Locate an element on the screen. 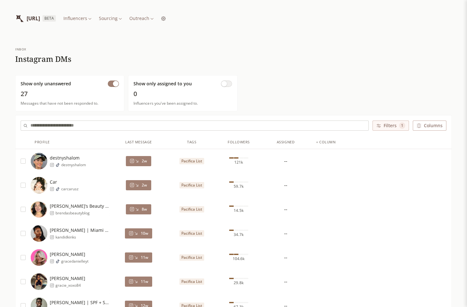 The height and width of the screenshot is (307, 467). span: 121k is located at coordinates (239, 162).